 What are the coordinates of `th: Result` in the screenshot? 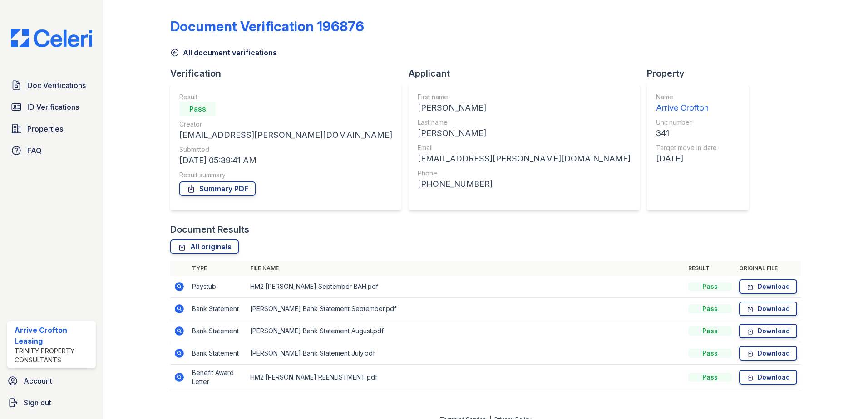 It's located at (710, 269).